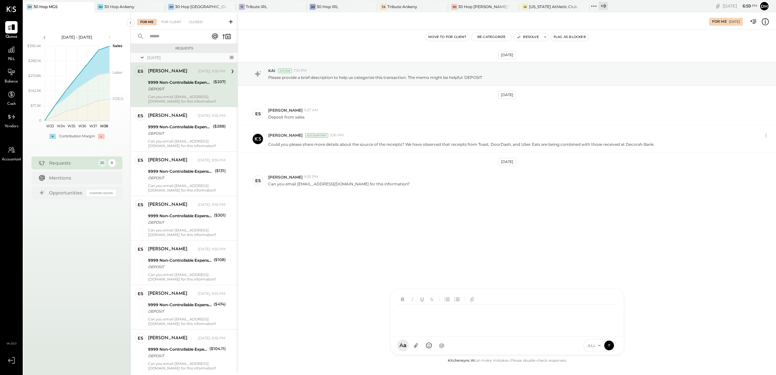 The image size is (776, 375). What do you see at coordinates (36, 106) in the screenshot?
I see `text: $71.3K` at bounding box center [36, 106].